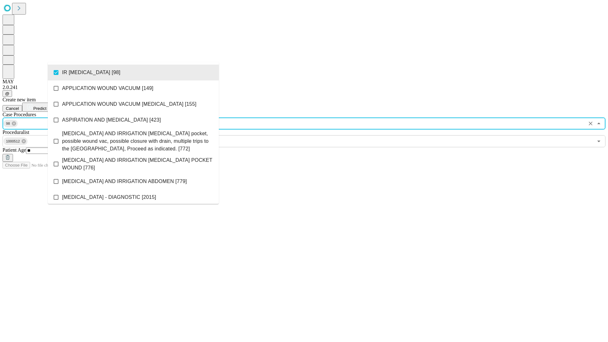 The image size is (608, 342). I want to click on div: 1000512, so click(16, 141).